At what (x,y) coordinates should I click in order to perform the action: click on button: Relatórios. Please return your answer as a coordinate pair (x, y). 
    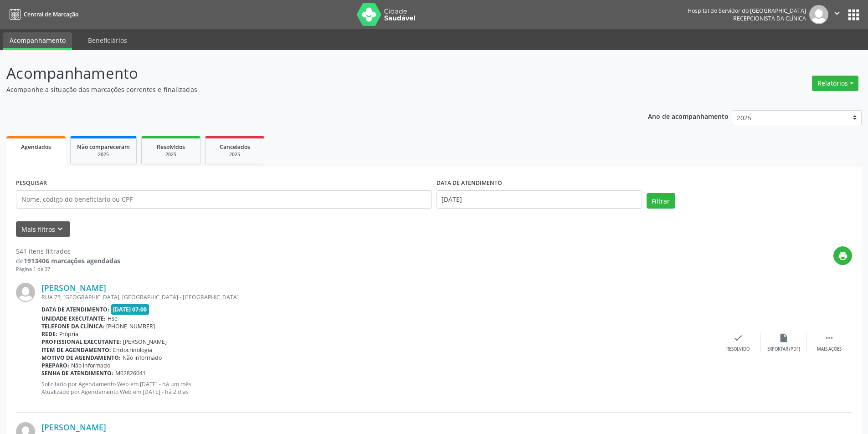
    Looking at the image, I should click on (834, 83).